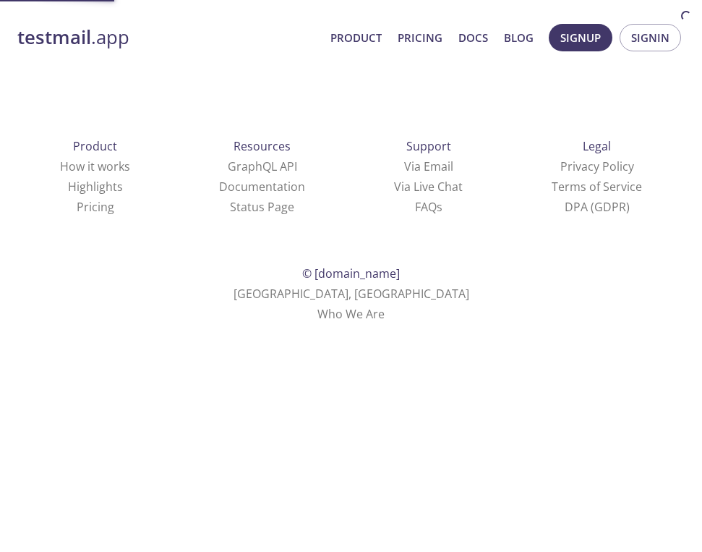  What do you see at coordinates (518, 38) in the screenshot?
I see `a: Blog` at bounding box center [518, 38].